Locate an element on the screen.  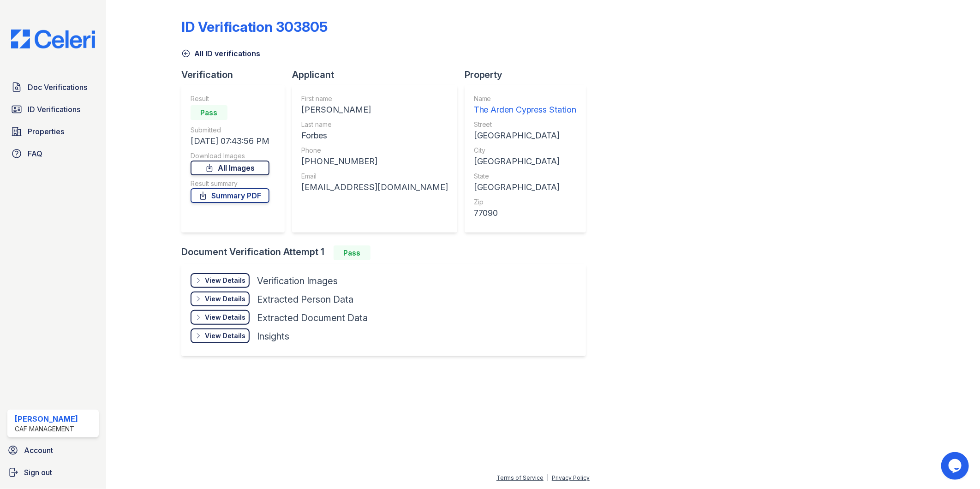
div: Name is located at coordinates (525, 99).